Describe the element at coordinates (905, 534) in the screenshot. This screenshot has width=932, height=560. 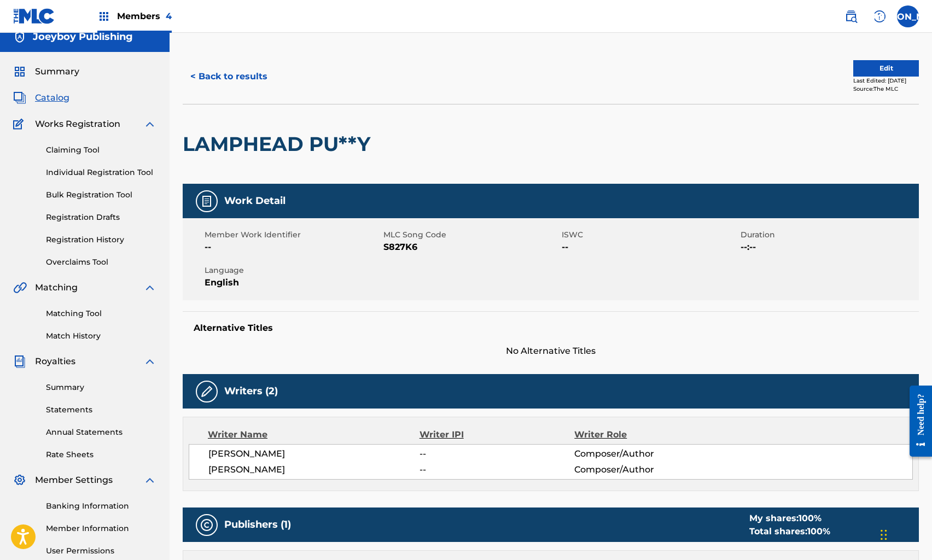
I see `div: Chat Widget` at that location.